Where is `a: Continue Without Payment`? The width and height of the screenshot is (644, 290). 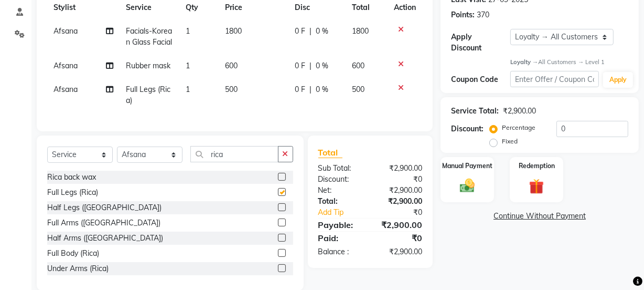
a: Continue Without Payment is located at coordinates (540, 216).